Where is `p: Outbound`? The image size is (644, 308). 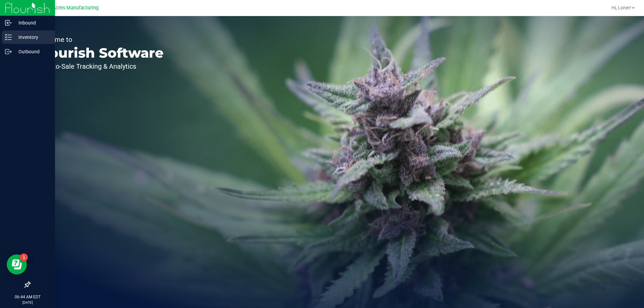
p: Outbound is located at coordinates (32, 52).